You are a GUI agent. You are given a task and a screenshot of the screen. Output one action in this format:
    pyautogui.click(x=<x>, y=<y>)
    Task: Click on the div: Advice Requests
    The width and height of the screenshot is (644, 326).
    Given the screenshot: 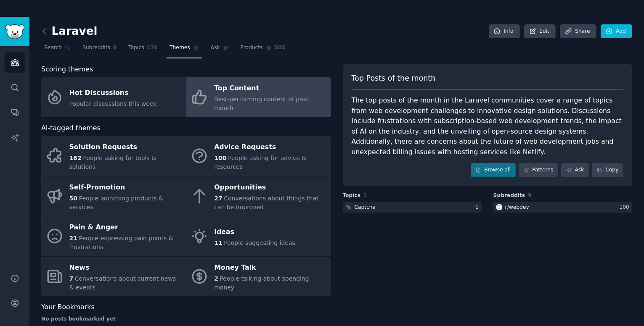 What is the action you would take?
    pyautogui.click(x=270, y=147)
    